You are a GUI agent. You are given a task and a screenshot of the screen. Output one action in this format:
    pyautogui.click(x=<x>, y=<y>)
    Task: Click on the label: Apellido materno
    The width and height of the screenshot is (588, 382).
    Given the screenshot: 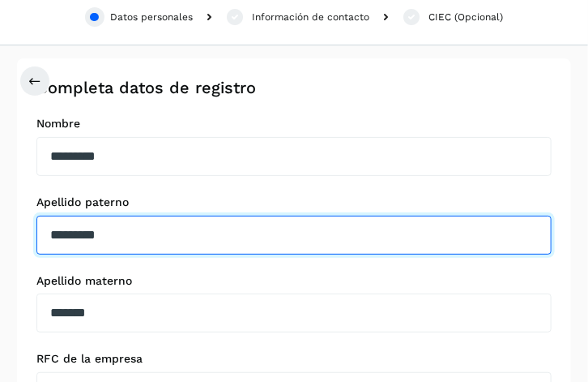 What is the action you would take?
    pyautogui.click(x=294, y=281)
    